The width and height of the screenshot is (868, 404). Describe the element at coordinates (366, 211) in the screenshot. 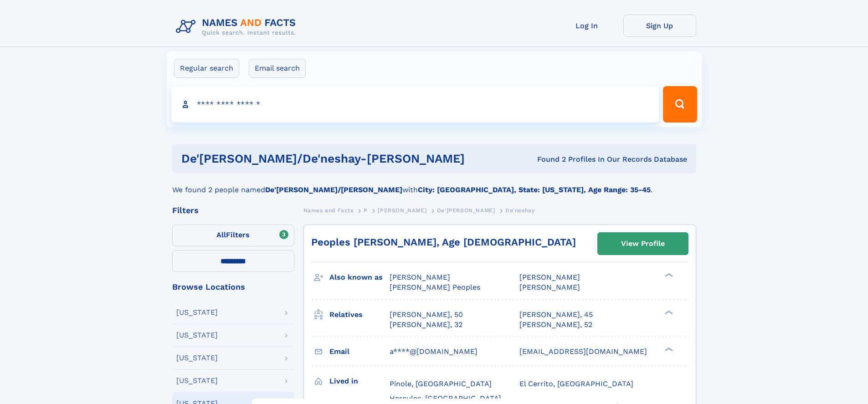

I see `span: P` at that location.